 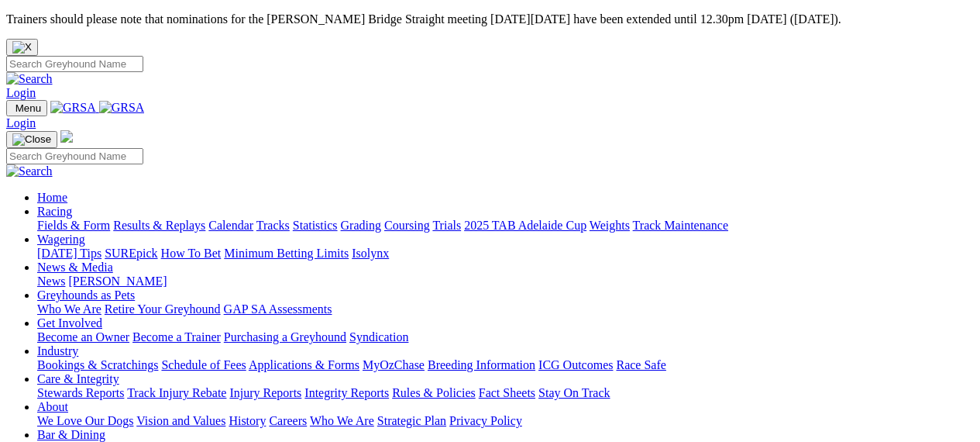 What do you see at coordinates (361, 225) in the screenshot?
I see `a: Grading` at bounding box center [361, 225].